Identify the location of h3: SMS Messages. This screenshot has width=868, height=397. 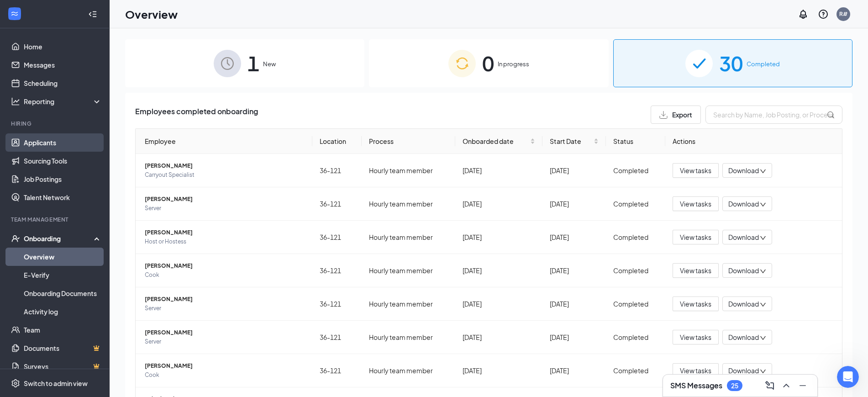
(696, 385).